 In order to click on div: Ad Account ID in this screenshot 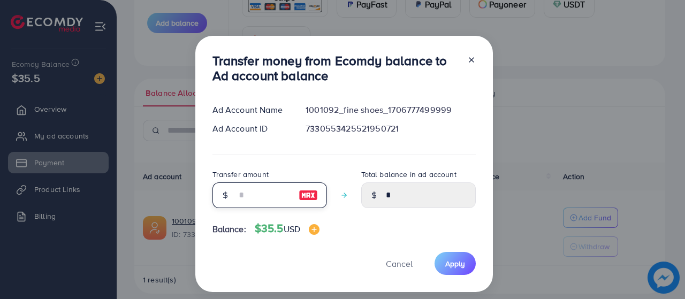, I will do `click(250, 128)`.